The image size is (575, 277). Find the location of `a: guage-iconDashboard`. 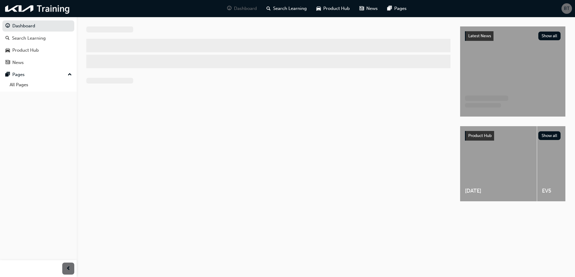

a: guage-iconDashboard is located at coordinates (242, 8).